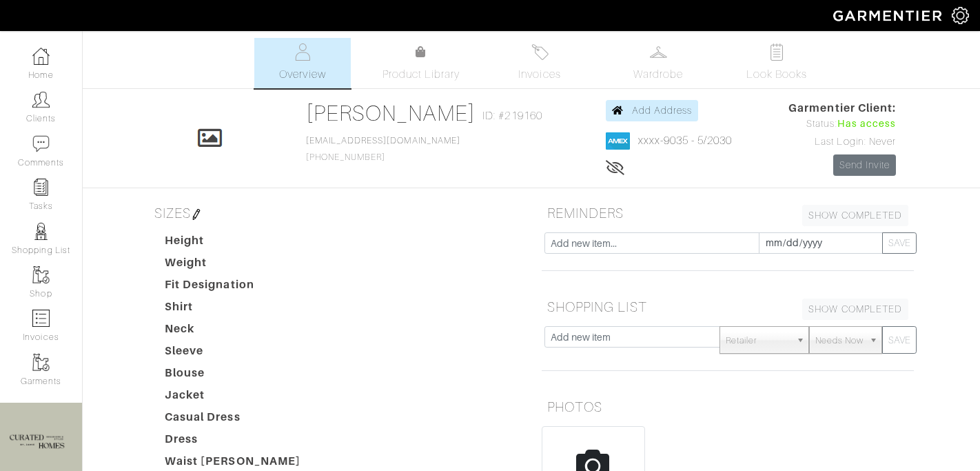  Describe the element at coordinates (540, 63) in the screenshot. I see `a: Invoices` at that location.